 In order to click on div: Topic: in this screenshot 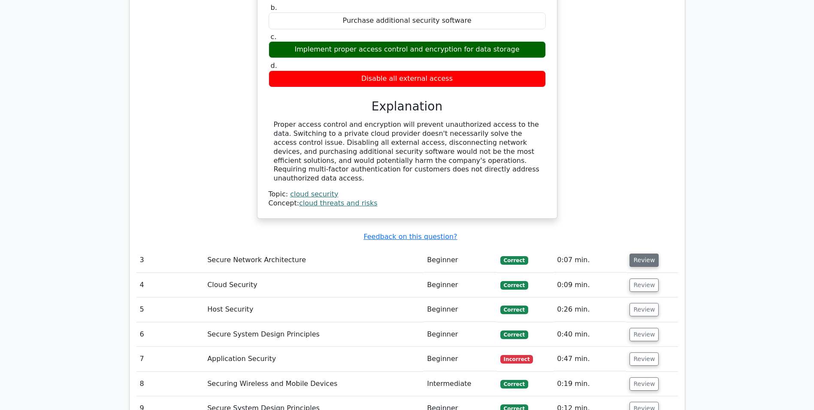, I will do `click(407, 194)`.